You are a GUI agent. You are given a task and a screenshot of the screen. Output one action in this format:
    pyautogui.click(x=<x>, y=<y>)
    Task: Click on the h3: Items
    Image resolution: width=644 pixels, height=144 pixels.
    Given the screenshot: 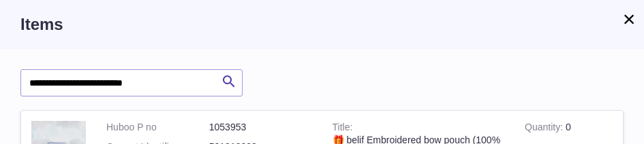 What is the action you would take?
    pyautogui.click(x=322, y=24)
    